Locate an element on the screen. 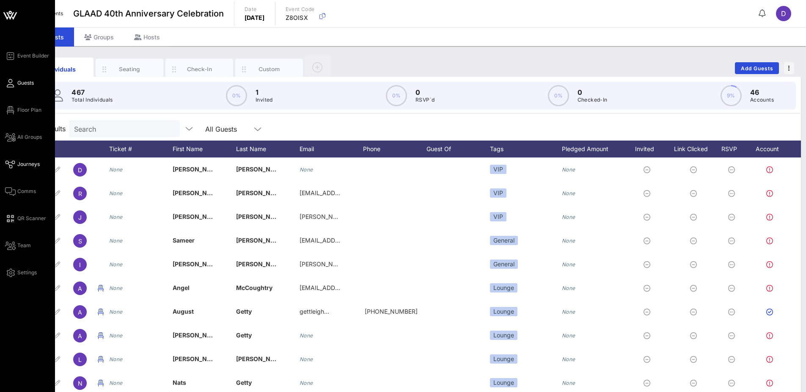 Image resolution: width=806 pixels, height=392 pixels. p: gettleigh… is located at coordinates (314, 311).